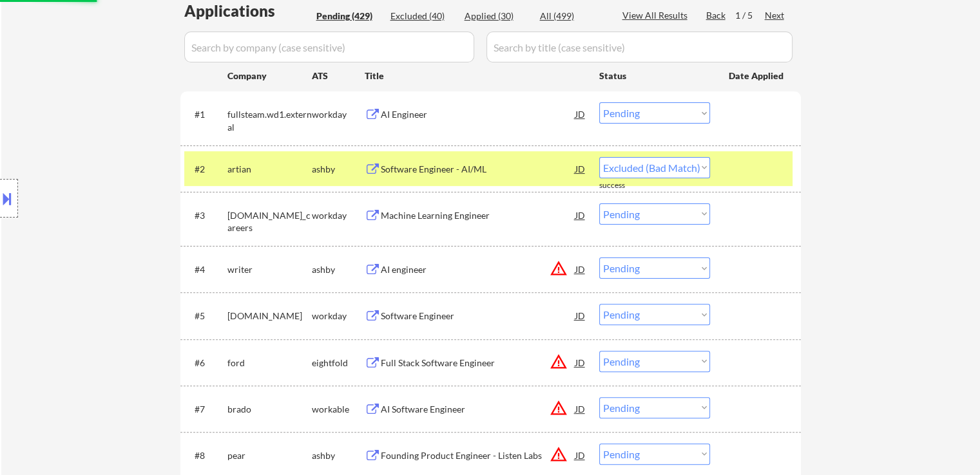 The image size is (980, 475). What do you see at coordinates (572, 16) in the screenshot?
I see `div: All (499)` at bounding box center [572, 16].